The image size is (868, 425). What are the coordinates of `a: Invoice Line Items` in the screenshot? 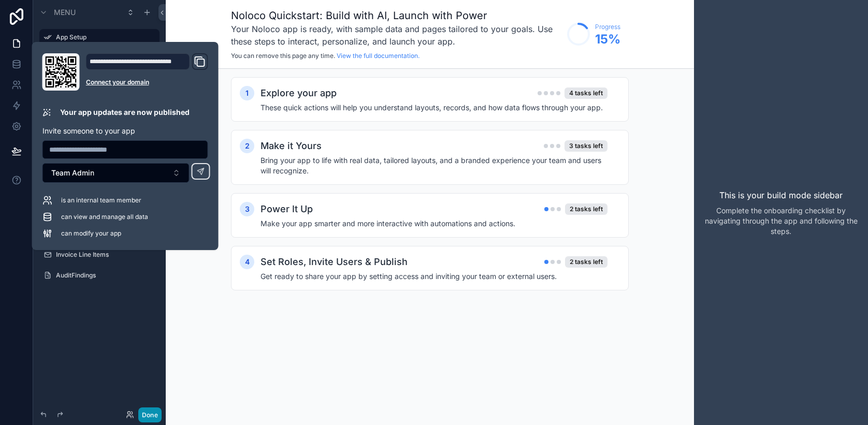 It's located at (107, 255).